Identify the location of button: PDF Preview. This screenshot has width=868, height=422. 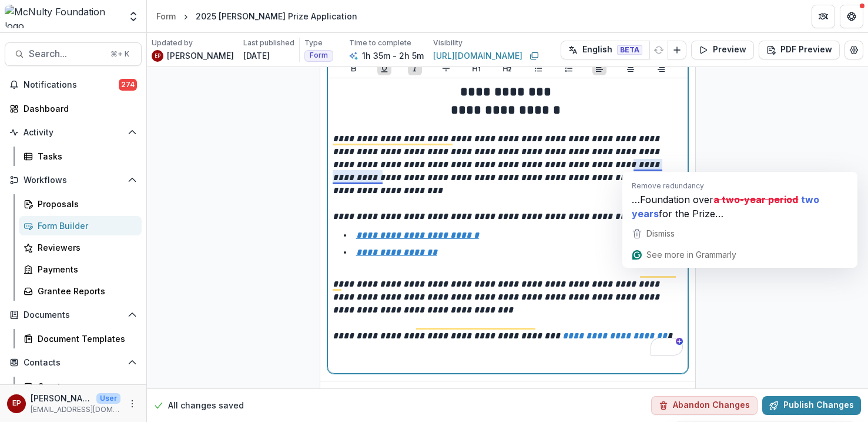
(799, 50).